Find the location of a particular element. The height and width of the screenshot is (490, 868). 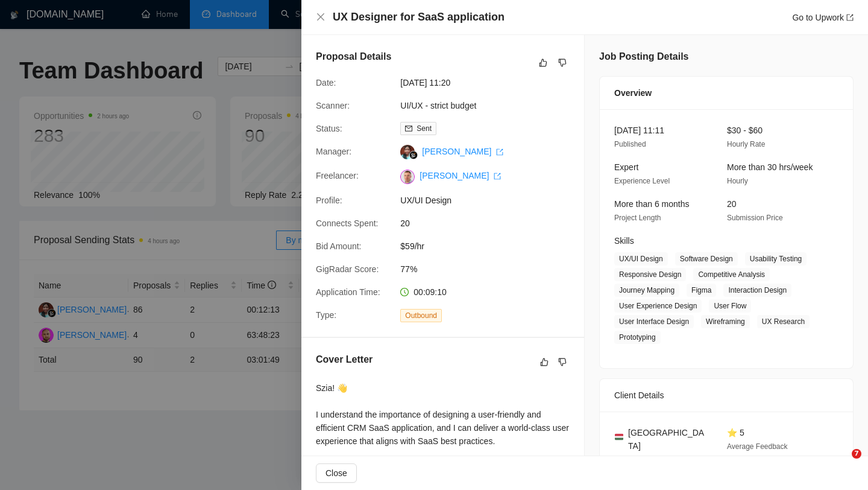

span: Connects Spent: is located at coordinates (347, 223).